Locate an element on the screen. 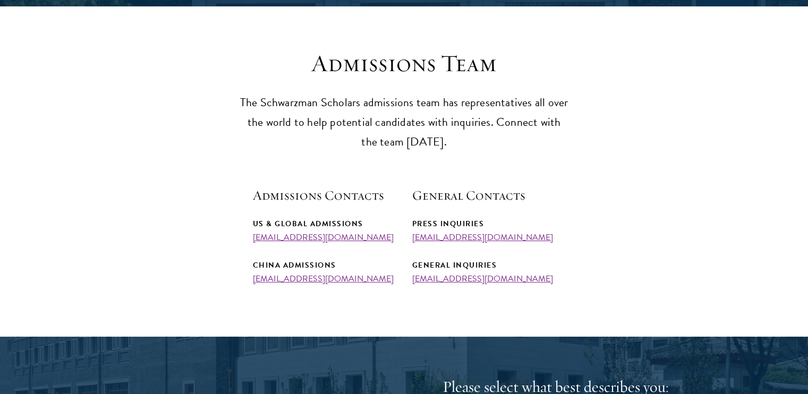 The image size is (808, 394). div: Press Inquiries is located at coordinates (484, 224).